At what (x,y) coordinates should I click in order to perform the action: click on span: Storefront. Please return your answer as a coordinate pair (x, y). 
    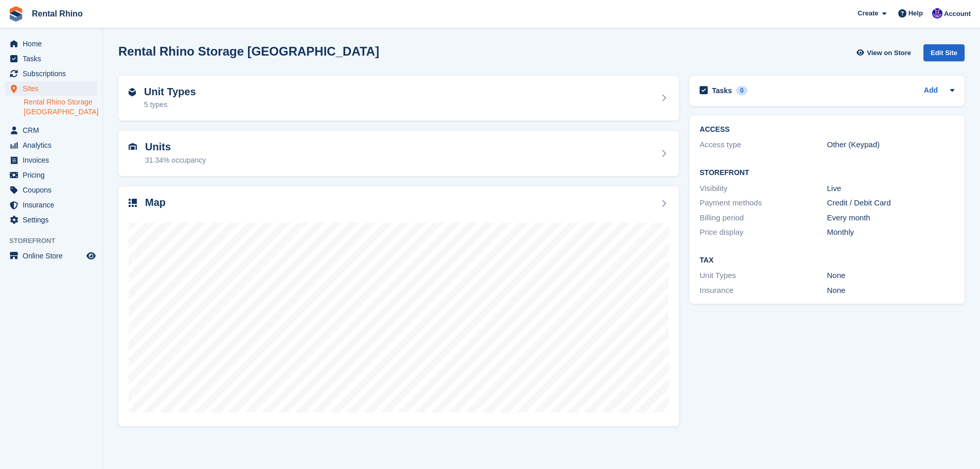
    Looking at the image, I should click on (56, 241).